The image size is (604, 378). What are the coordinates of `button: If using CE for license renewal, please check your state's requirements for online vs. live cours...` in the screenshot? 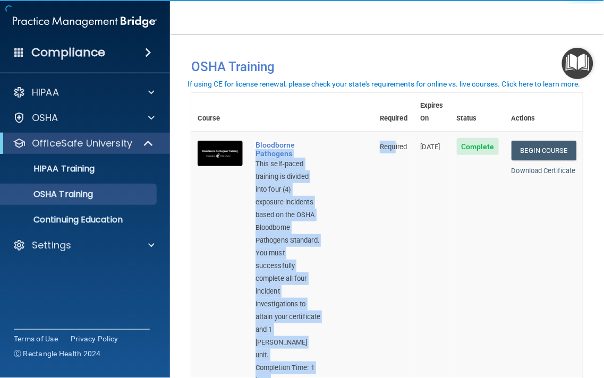 It's located at (384, 84).